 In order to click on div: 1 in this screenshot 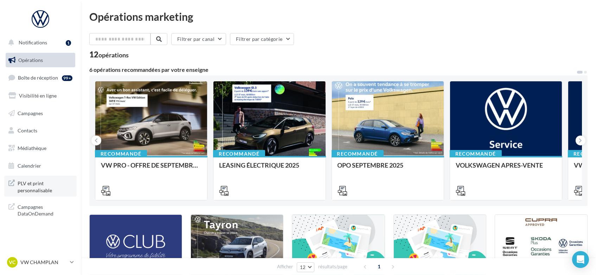, I will do `click(68, 43)`.